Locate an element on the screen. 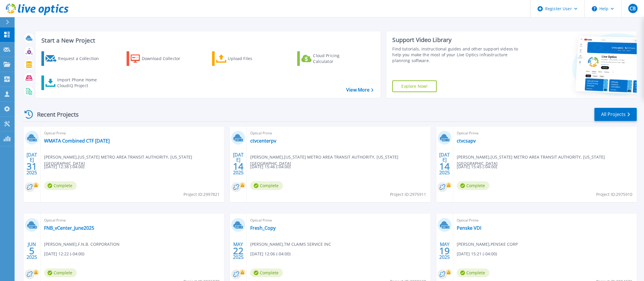 The height and width of the screenshot is (281, 644). span: 19 is located at coordinates (444, 251).